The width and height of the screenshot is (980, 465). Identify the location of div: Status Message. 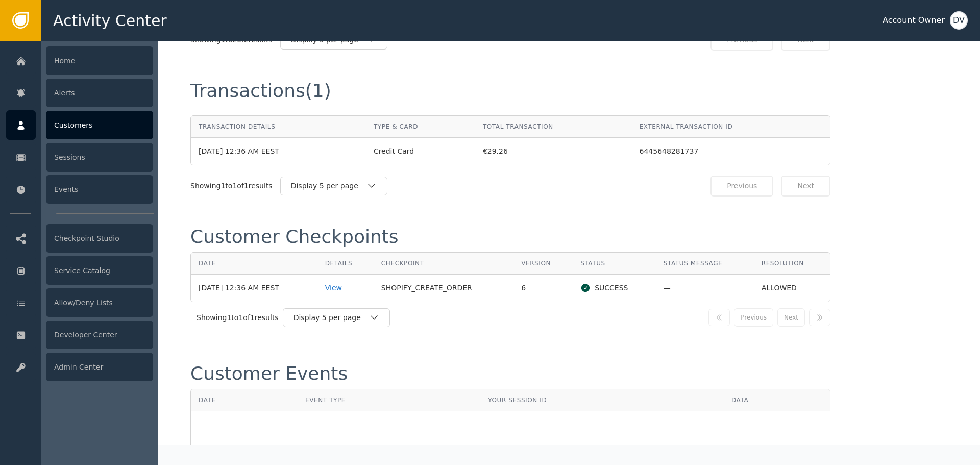
(705, 264).